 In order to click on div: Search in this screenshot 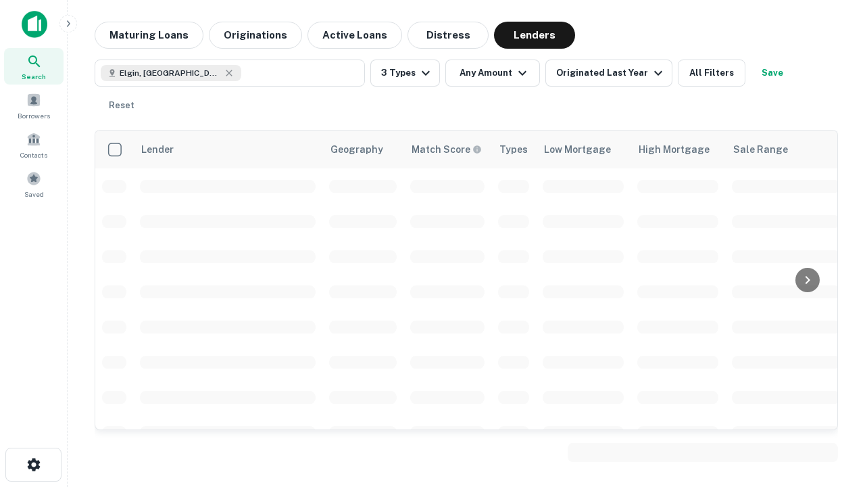, I will do `click(34, 66)`.